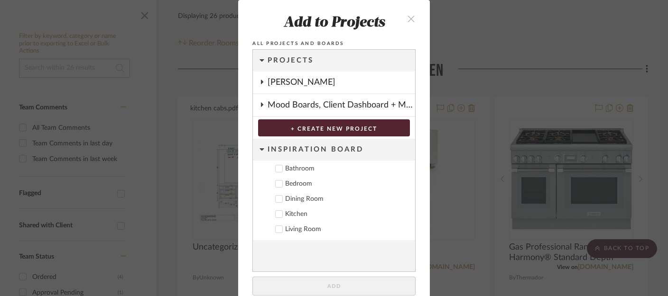  What do you see at coordinates (411, 18) in the screenshot?
I see `button: close` at bounding box center [411, 18].